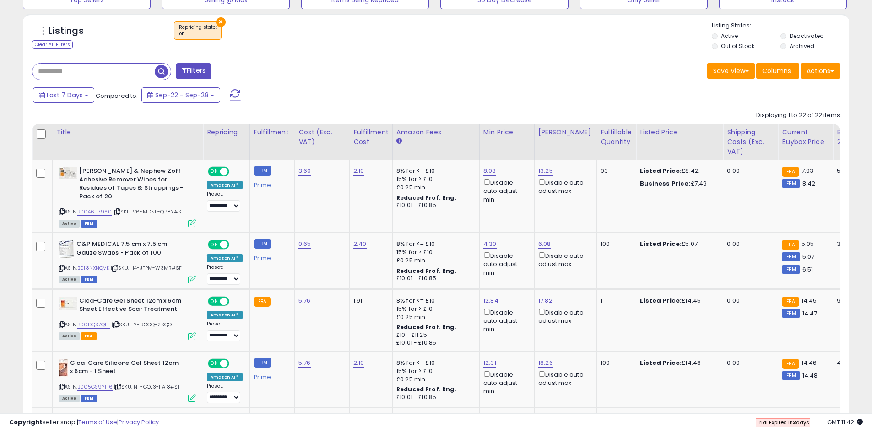  I want to click on span: 6.51, so click(807, 269).